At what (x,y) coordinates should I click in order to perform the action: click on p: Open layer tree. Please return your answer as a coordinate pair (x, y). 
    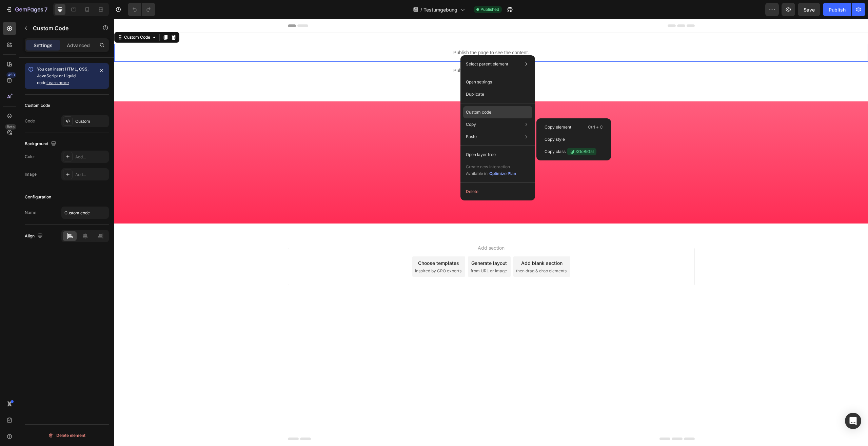
    Looking at the image, I should click on (480, 155).